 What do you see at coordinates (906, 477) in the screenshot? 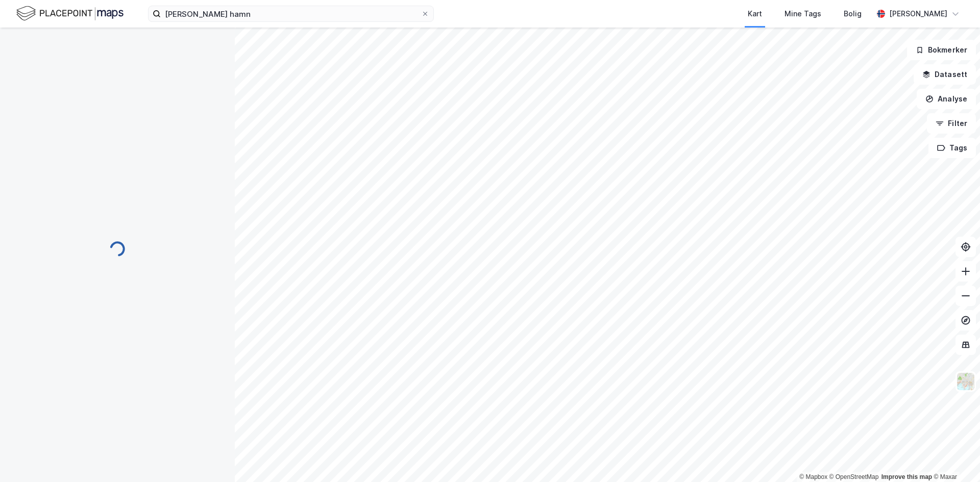
I see `a: Improve this map` at bounding box center [906, 477].